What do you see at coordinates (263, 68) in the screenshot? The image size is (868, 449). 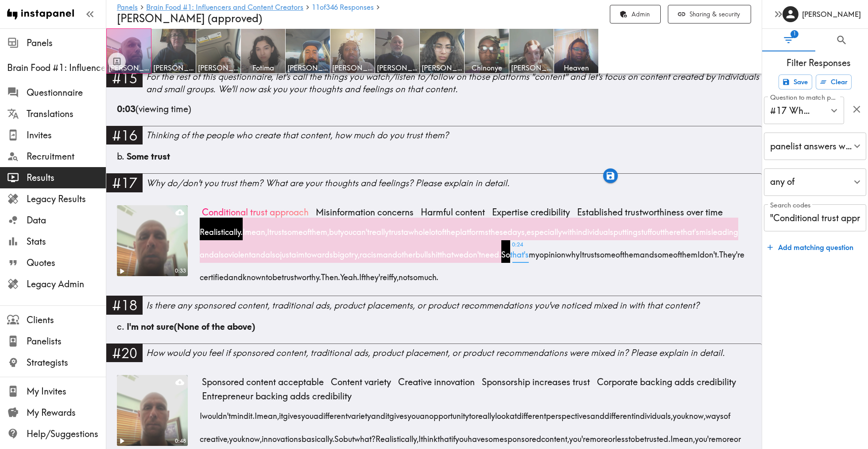 I see `span: Fotima` at bounding box center [263, 68].